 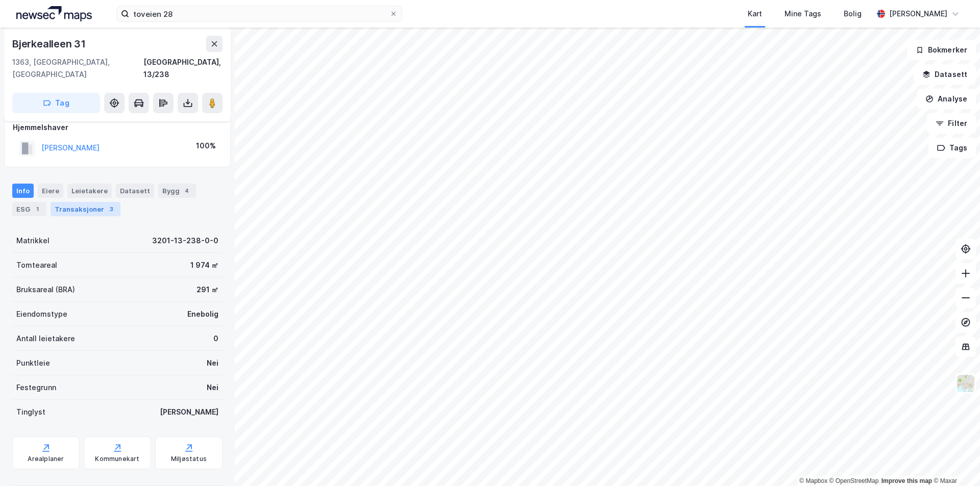 What do you see at coordinates (208, 290) in the screenshot?
I see `div: 291 ㎡` at bounding box center [208, 290].